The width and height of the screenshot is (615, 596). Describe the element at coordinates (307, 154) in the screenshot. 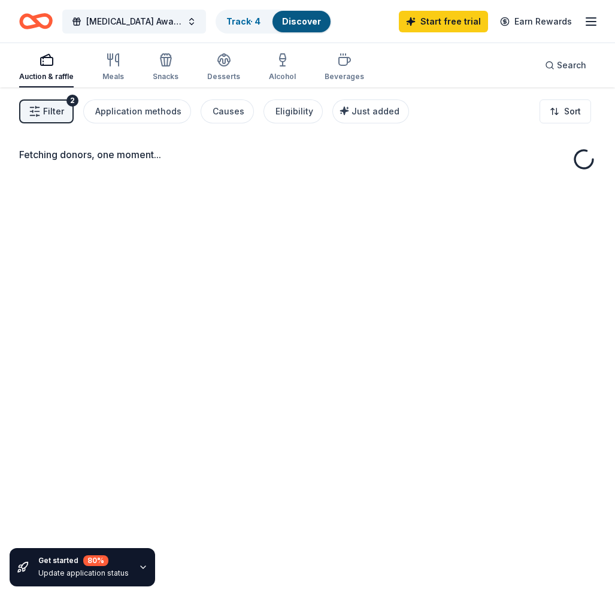

I see `div: Fetching donors, one moment...` at that location.